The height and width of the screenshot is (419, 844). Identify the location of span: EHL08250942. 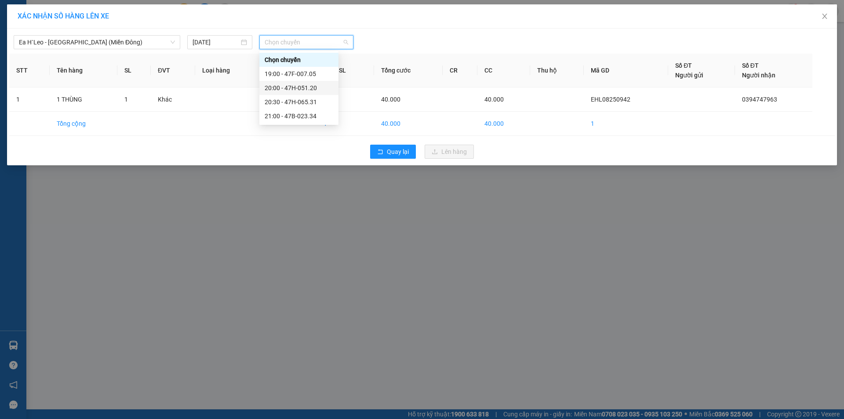
(610, 99).